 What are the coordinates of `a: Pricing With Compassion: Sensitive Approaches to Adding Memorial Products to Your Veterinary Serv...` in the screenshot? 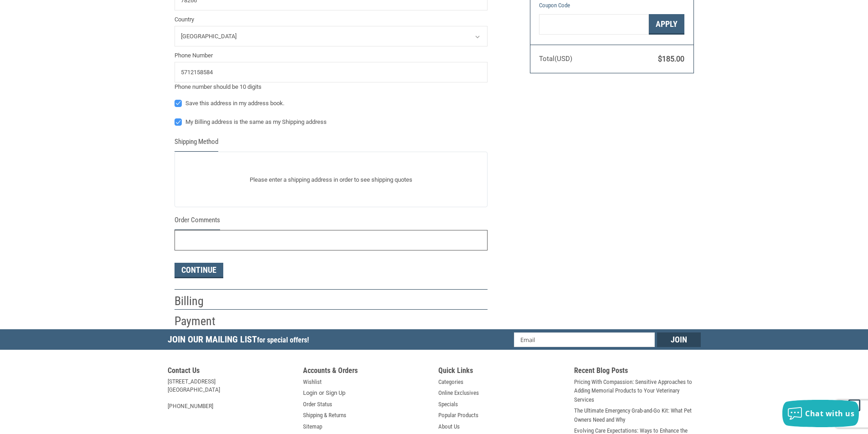 It's located at (637, 391).